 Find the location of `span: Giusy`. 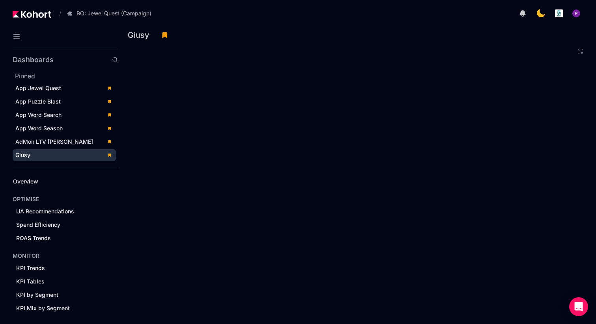

span: Giusy is located at coordinates (23, 155).